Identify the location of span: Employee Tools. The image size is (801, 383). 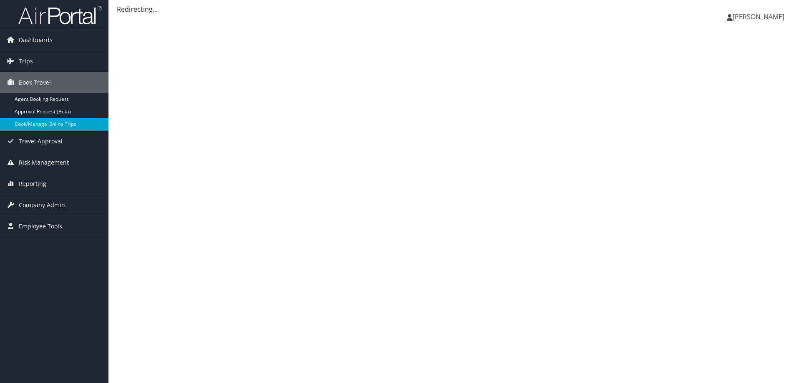
(40, 226).